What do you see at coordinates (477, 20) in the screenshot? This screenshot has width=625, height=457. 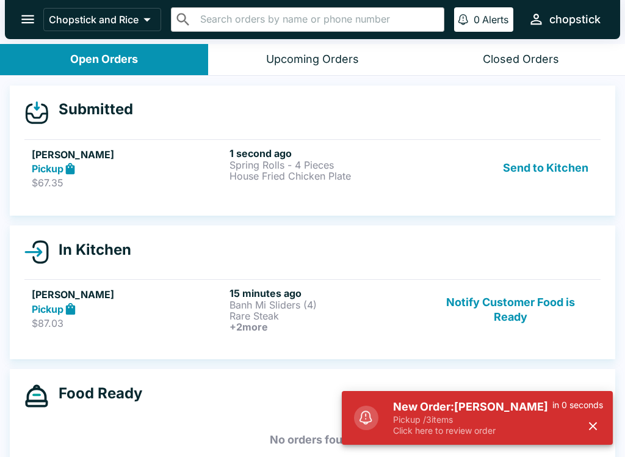 I see `p: 0` at bounding box center [477, 20].